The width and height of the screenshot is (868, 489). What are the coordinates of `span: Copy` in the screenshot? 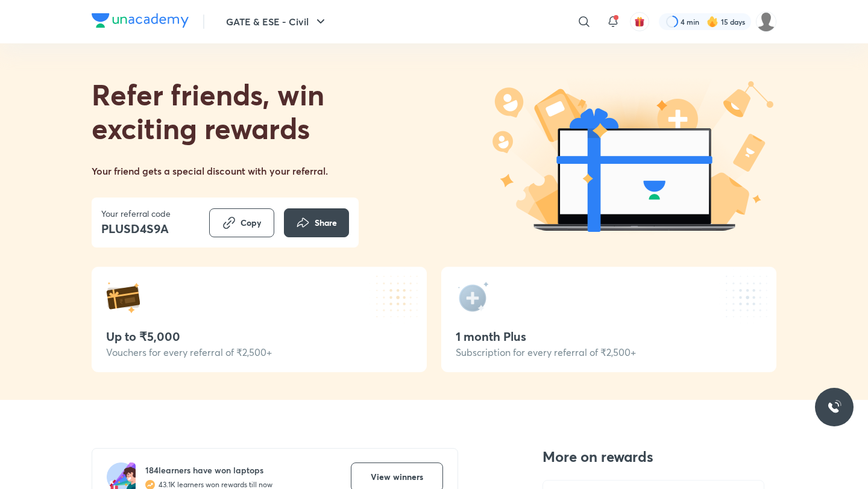 It's located at (251, 223).